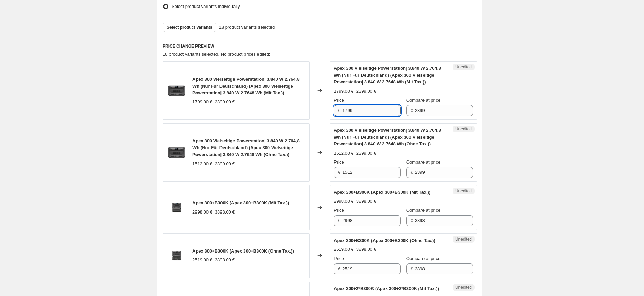 Image resolution: width=644 pixels, height=296 pixels. I want to click on span: 18 product variants selected, so click(247, 27).